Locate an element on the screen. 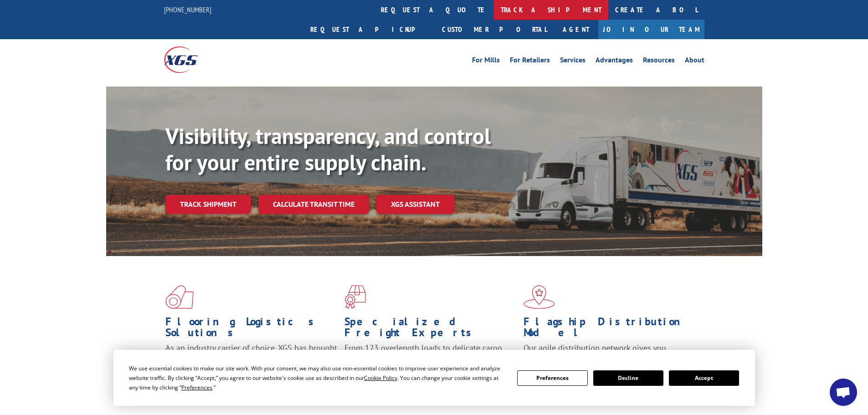 This screenshot has width=868, height=415. img: xgs-icon-total-supply-chain-intelligence-red is located at coordinates (180, 297).